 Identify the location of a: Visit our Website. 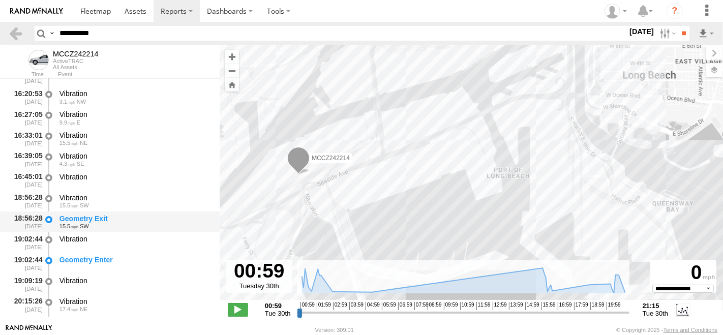
(29, 330).